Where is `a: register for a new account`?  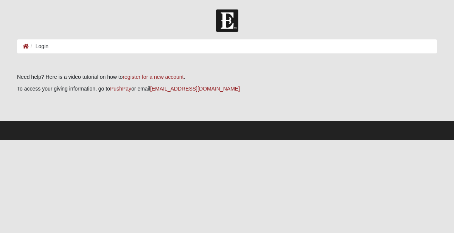
a: register for a new account is located at coordinates (153, 77).